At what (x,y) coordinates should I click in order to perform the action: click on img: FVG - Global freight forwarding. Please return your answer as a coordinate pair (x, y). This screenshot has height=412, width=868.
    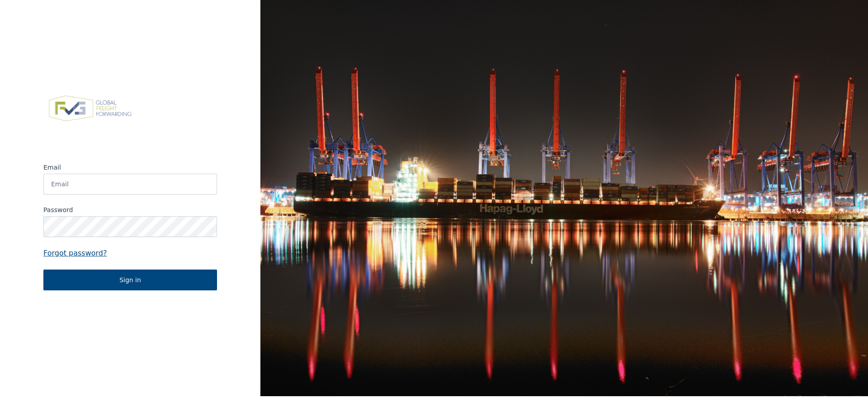
    Looking at the image, I should click on (90, 109).